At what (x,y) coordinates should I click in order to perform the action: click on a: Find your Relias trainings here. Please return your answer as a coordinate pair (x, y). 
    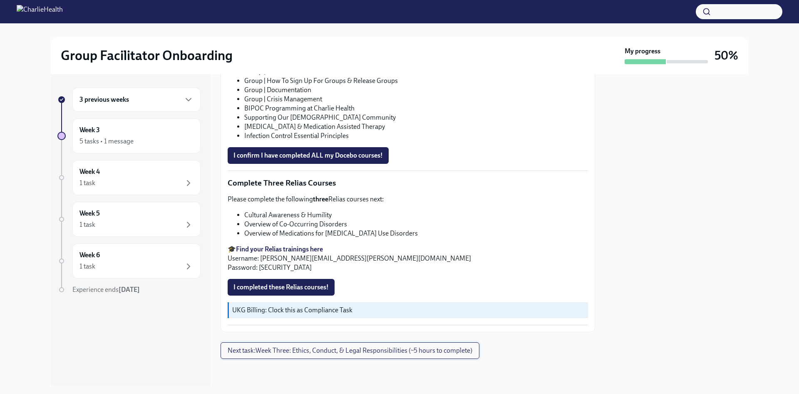
    Looking at the image, I should click on (279, 249).